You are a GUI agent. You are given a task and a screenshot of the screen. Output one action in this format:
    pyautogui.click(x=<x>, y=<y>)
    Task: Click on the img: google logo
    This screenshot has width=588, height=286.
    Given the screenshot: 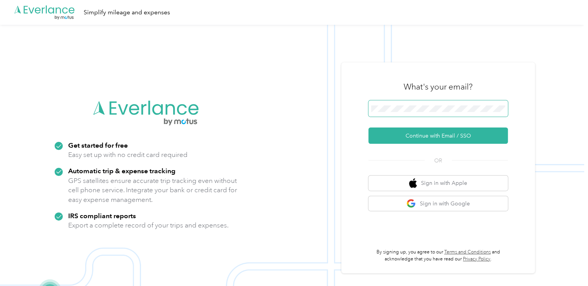 What is the action you would take?
    pyautogui.click(x=411, y=203)
    